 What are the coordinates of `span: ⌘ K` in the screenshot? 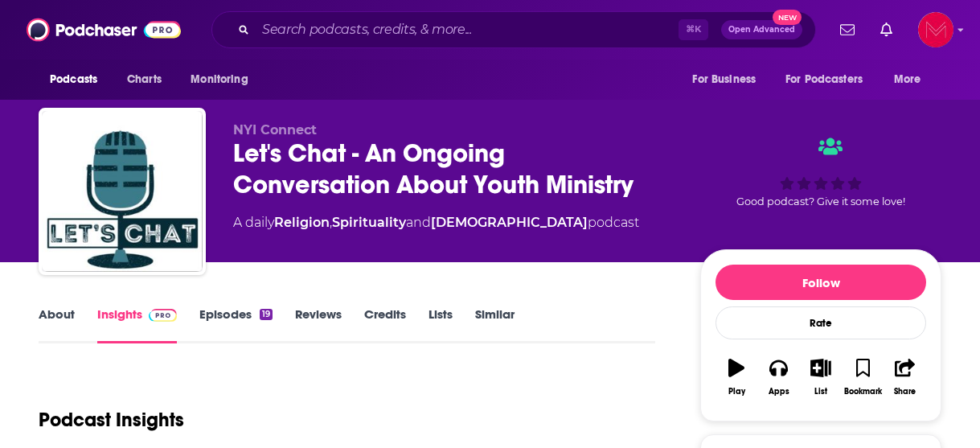 It's located at (693, 29).